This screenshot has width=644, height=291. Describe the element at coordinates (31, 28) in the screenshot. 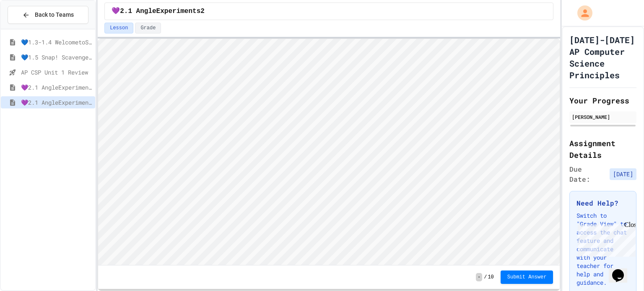

I see `div: Chat with us now!Close` at that location.